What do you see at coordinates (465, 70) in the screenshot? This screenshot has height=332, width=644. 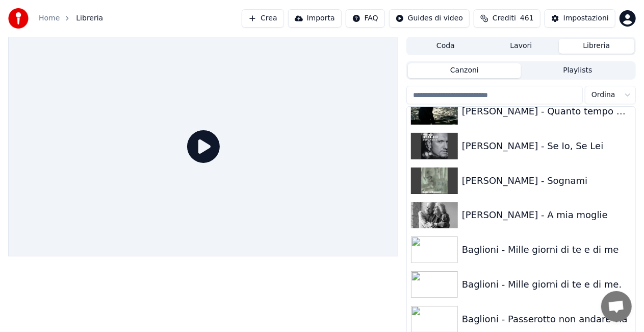 I see `button: Canzoni` at bounding box center [465, 70].